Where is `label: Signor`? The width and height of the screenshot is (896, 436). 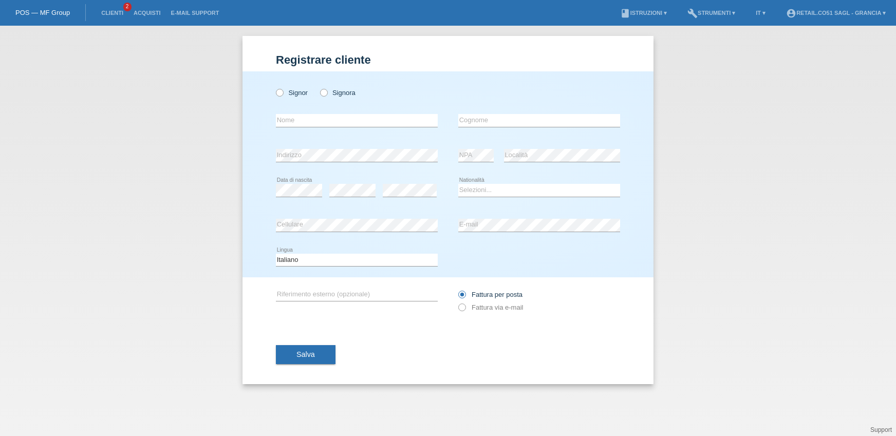 label: Signor is located at coordinates (292, 92).